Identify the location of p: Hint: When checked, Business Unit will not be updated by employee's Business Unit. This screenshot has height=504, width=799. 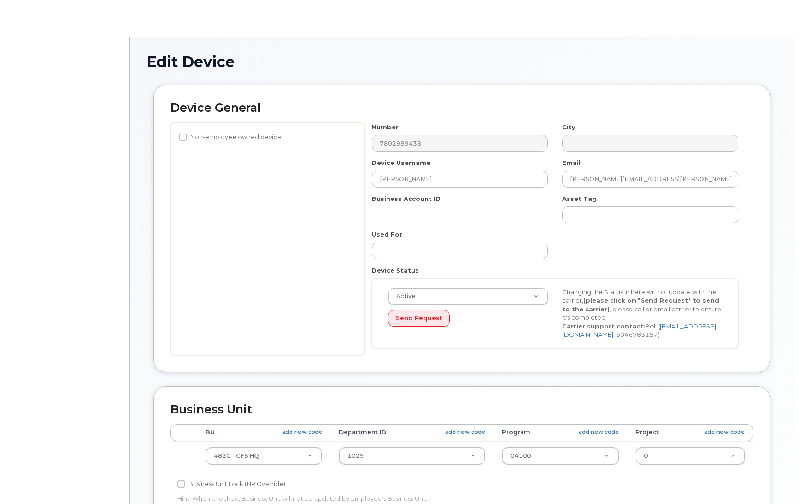
(365, 499).